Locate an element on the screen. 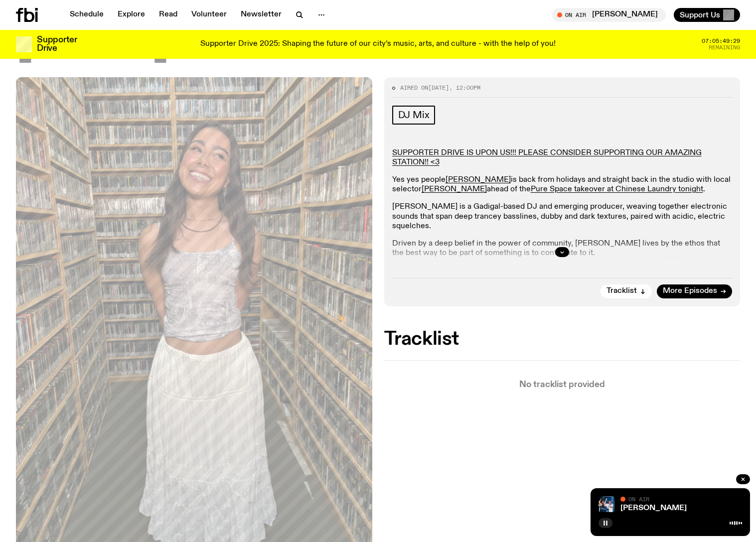  span: On Air is located at coordinates (639, 499).